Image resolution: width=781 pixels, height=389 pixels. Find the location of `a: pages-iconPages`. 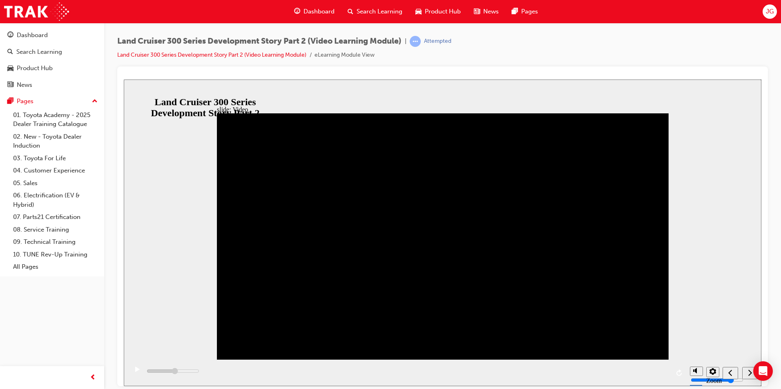

a: pages-iconPages is located at coordinates (525, 11).